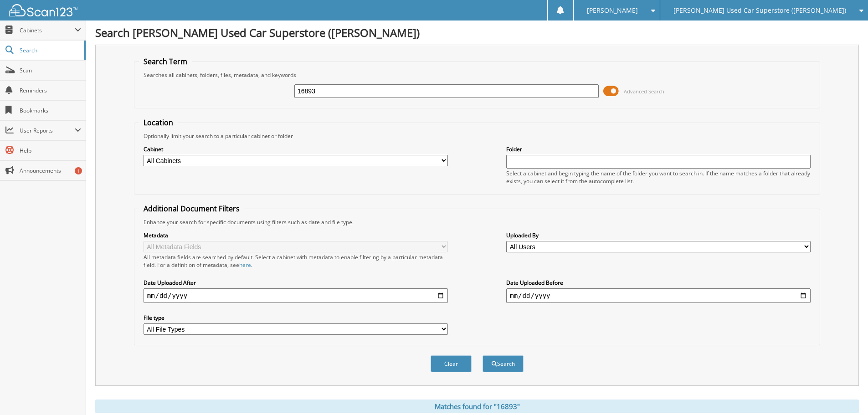  I want to click on span: Advanced Search, so click(644, 91).